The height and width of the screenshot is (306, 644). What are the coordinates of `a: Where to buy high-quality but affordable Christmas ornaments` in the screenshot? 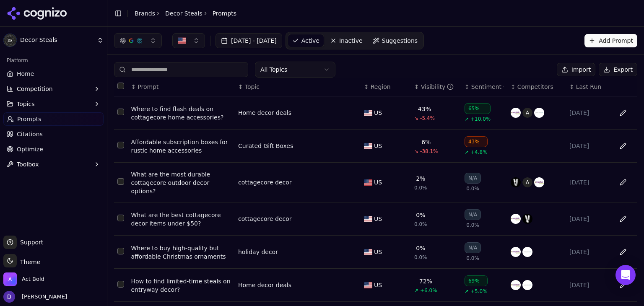 It's located at (181, 252).